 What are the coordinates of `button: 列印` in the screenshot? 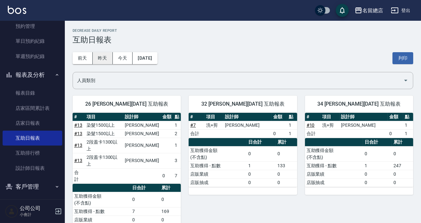 It's located at (403, 58).